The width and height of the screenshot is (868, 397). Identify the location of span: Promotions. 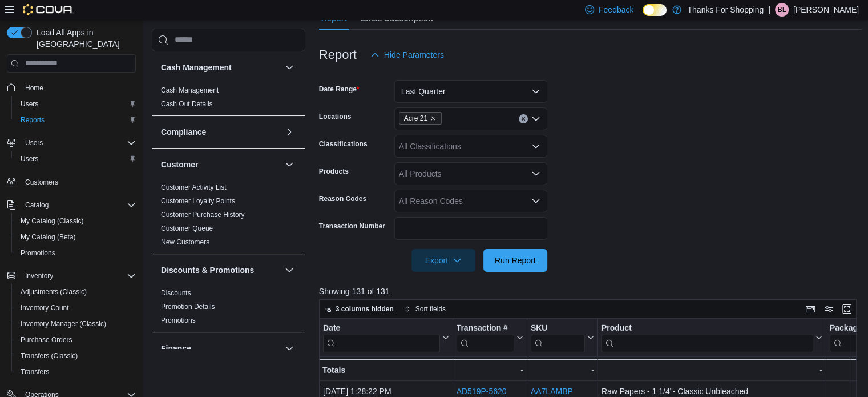
(178, 320).